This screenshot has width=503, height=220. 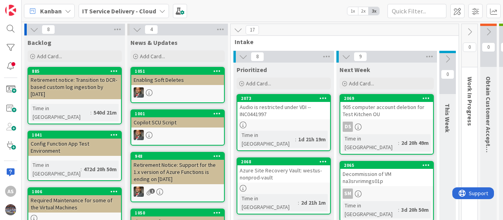 What do you see at coordinates (284, 107) in the screenshot?
I see `div: 2073Audio is restricted under VDI --INC0441997` at bounding box center [284, 107].